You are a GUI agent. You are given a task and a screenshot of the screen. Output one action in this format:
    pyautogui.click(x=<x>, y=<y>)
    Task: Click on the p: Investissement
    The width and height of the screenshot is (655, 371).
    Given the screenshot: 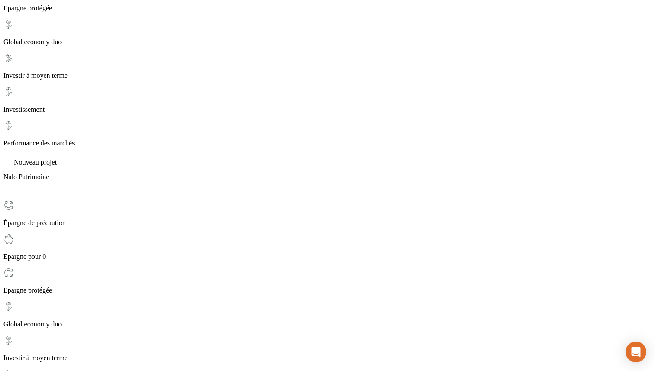 What is the action you would take?
    pyautogui.click(x=327, y=110)
    